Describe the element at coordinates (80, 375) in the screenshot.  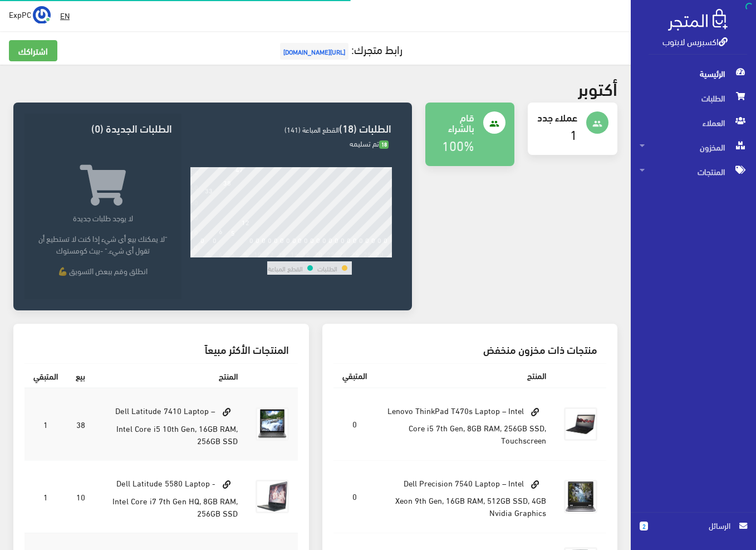
I see `th: بيع` at that location.